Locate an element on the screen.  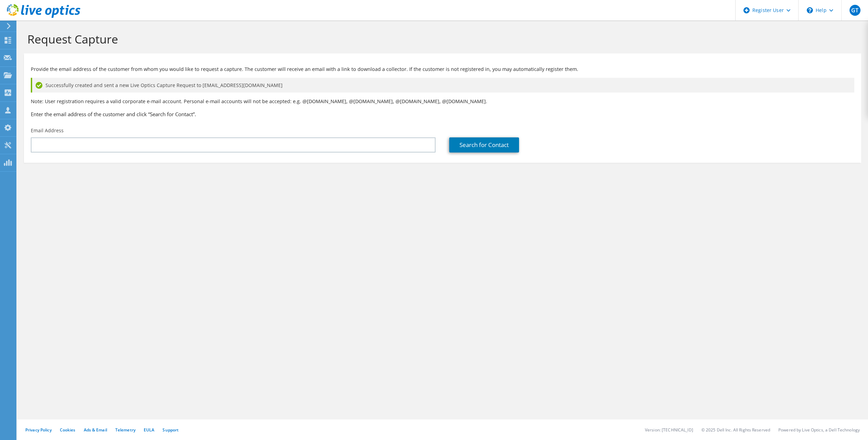
p: Provide the email address of the customer from whom you would like to request a capture. The cust... is located at coordinates (443, 69).